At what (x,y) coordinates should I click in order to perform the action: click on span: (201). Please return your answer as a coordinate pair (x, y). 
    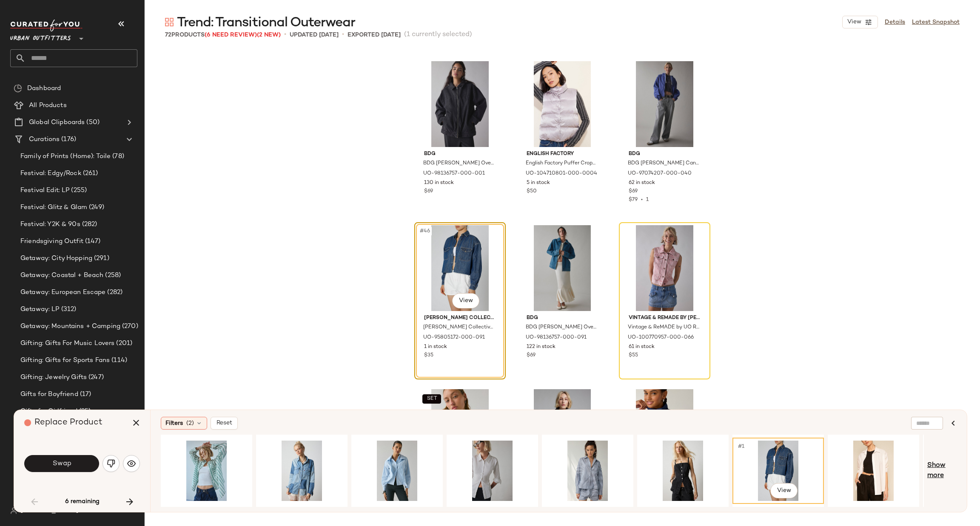
    Looking at the image, I should click on (124, 343).